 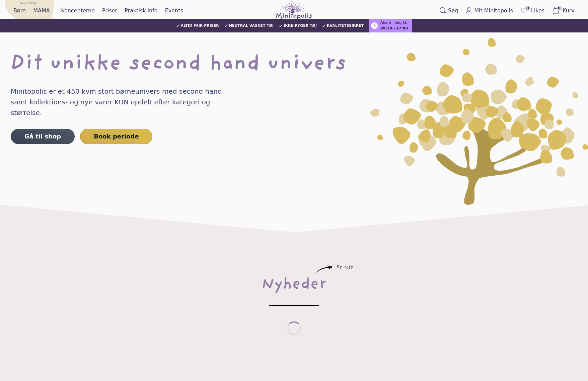 I want to click on img: Minitopolis' logo som et gul blomst, so click(x=479, y=121).